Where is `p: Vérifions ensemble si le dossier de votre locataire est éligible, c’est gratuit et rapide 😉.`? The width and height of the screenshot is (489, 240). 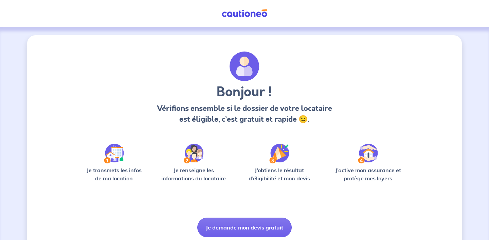
p: Vérifions ensemble si le dossier de votre locataire est éligible, c’est gratuit et rapide 😉. is located at coordinates (244, 114).